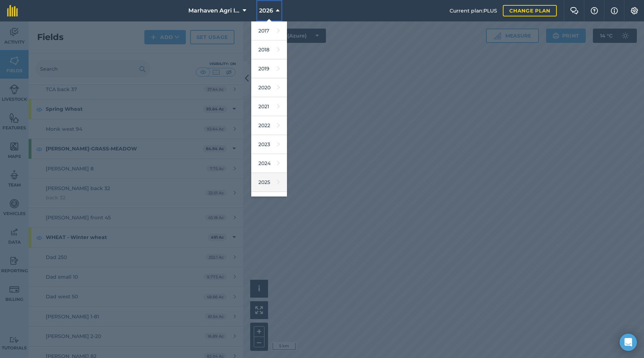 Image resolution: width=644 pixels, height=358 pixels. Describe the element at coordinates (12, 11) in the screenshot. I see `img: fieldmargin Logo` at that location.